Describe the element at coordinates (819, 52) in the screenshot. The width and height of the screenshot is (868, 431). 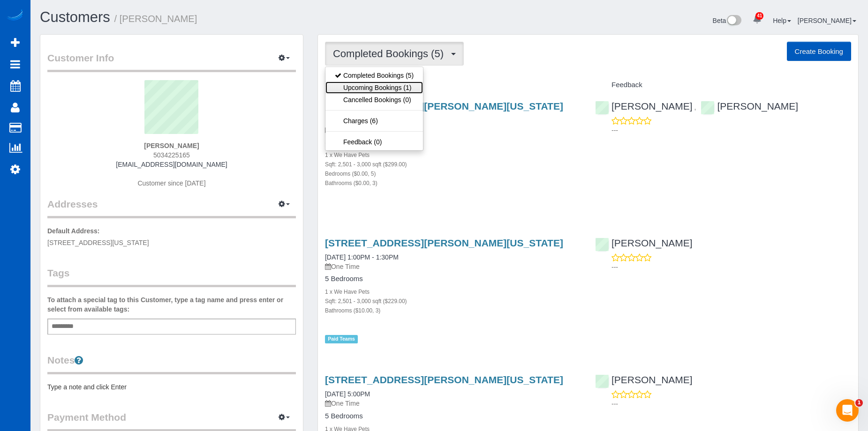
I see `button: Create Booking` at that location.